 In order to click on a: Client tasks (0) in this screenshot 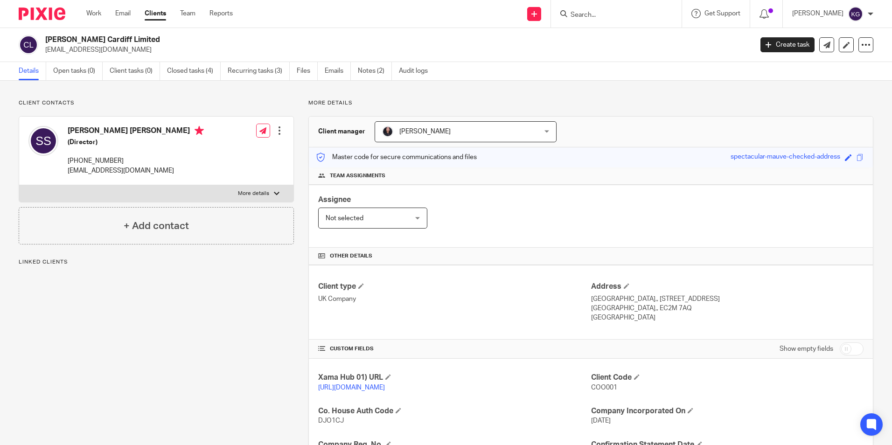, I will do `click(135, 71)`.